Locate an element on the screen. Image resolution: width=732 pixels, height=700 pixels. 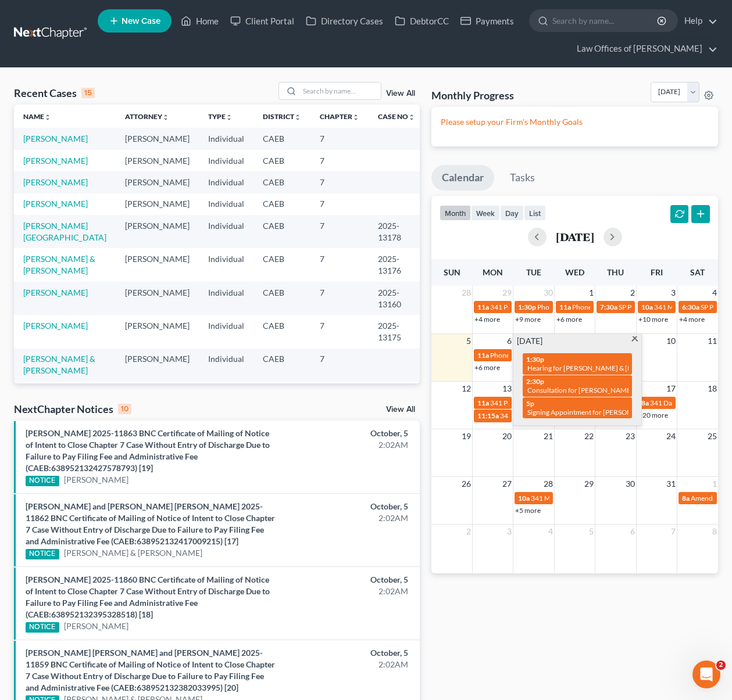
h3: Monthly Progress is located at coordinates (473, 95).